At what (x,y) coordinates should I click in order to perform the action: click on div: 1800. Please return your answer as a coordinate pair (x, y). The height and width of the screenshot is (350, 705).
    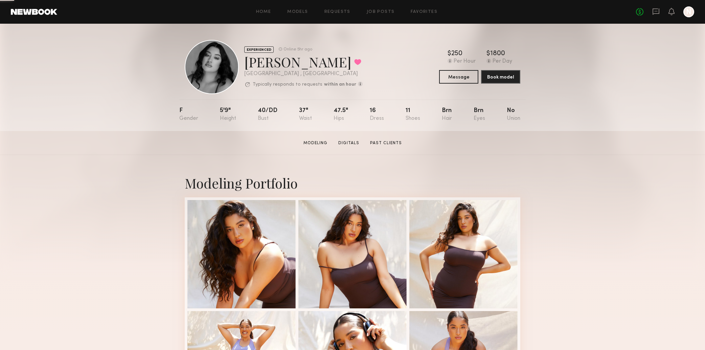
    Looking at the image, I should click on (497, 54).